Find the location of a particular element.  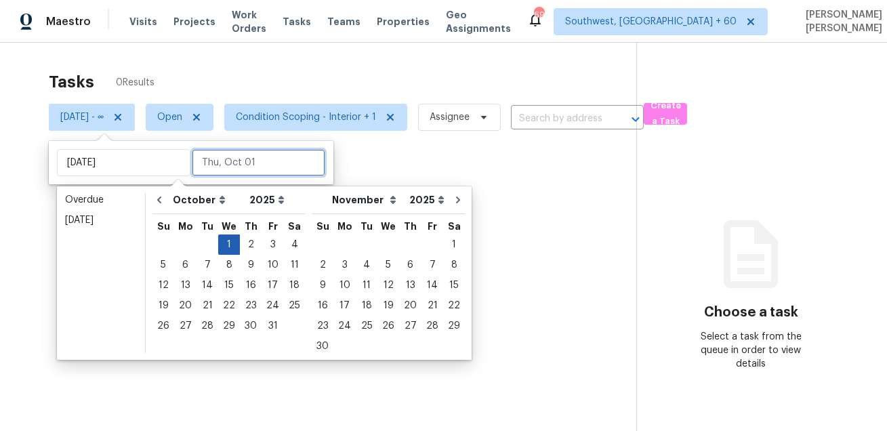

div: Thu Oct 30 2025 is located at coordinates (251, 326).